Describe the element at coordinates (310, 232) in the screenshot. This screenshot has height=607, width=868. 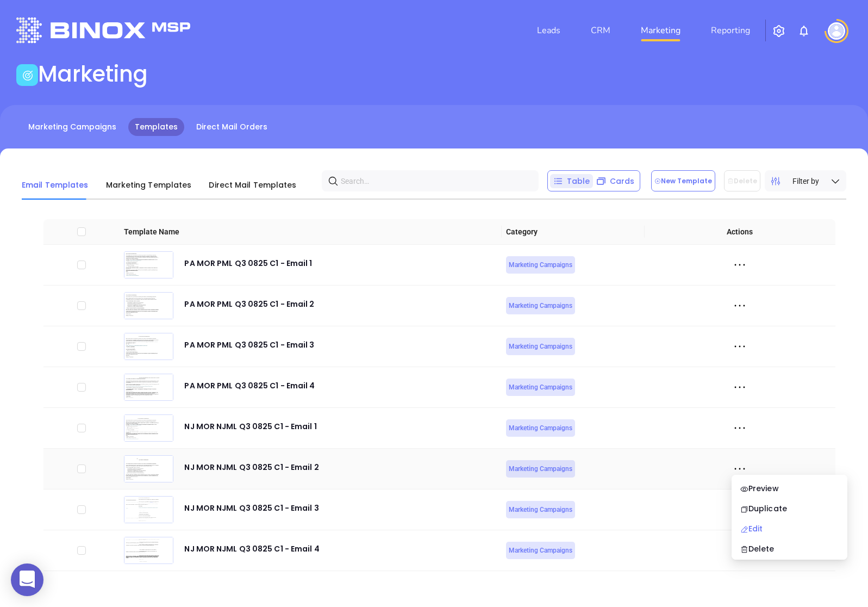
I see `th: Template Name` at that location.